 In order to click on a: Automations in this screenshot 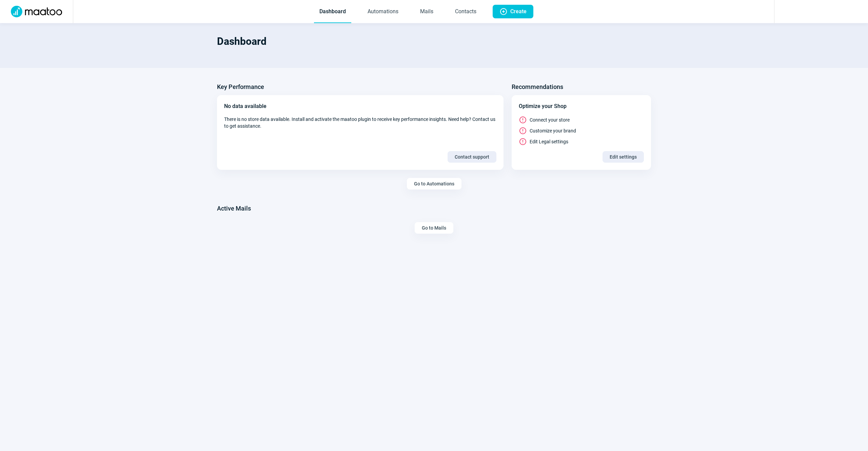, I will do `click(382, 12)`.